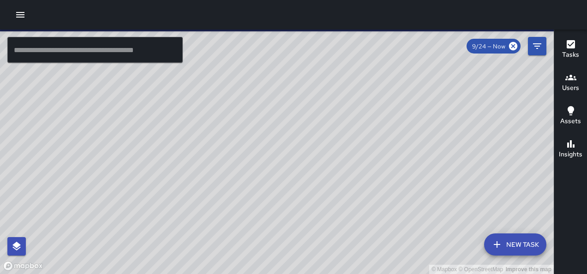  Describe the element at coordinates (571, 155) in the screenshot. I see `h6: Insights` at that location.